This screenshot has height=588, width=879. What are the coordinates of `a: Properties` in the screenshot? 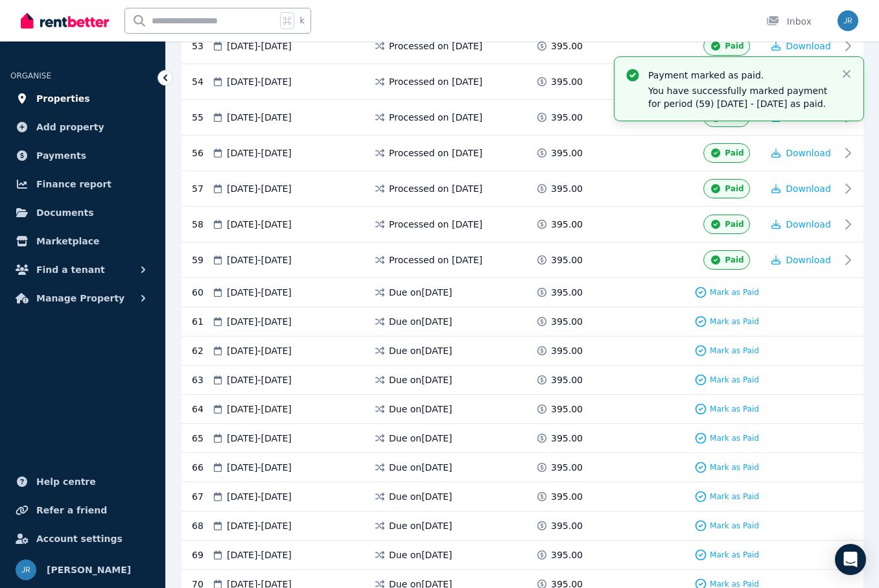 It's located at (82, 99).